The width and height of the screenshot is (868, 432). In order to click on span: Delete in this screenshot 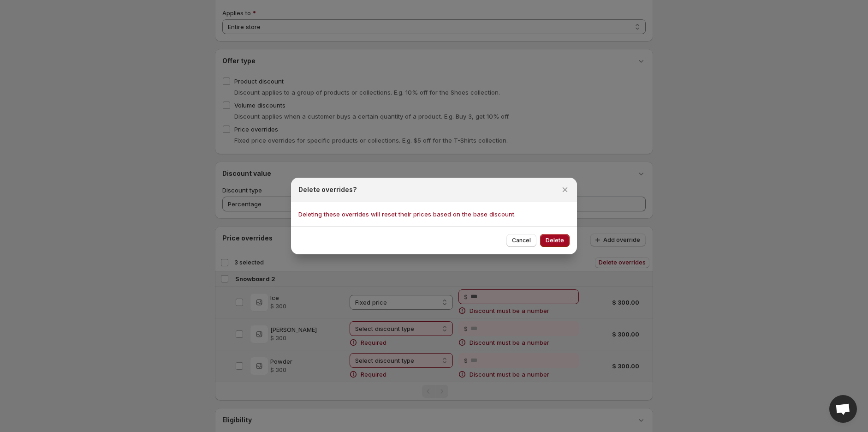, I will do `click(555, 240)`.